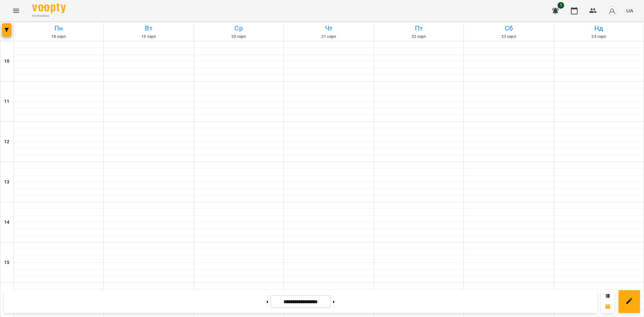 This screenshot has width=644, height=317. I want to click on span: UA, so click(630, 11).